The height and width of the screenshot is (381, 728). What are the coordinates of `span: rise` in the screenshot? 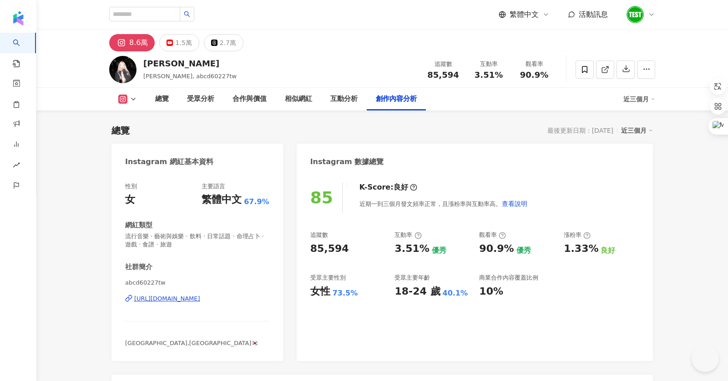 It's located at (16, 166).